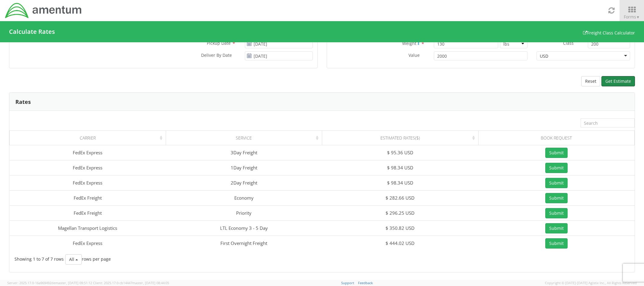 The width and height of the screenshot is (644, 286). What do you see at coordinates (23, 102) in the screenshot?
I see `h3: Rates` at bounding box center [23, 102].